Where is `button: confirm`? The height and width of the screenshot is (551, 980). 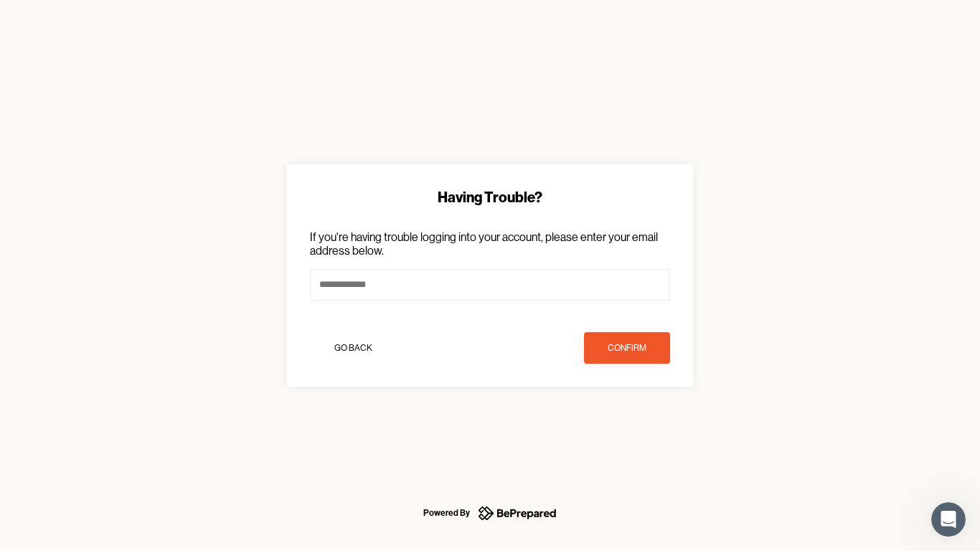 button: confirm is located at coordinates (627, 348).